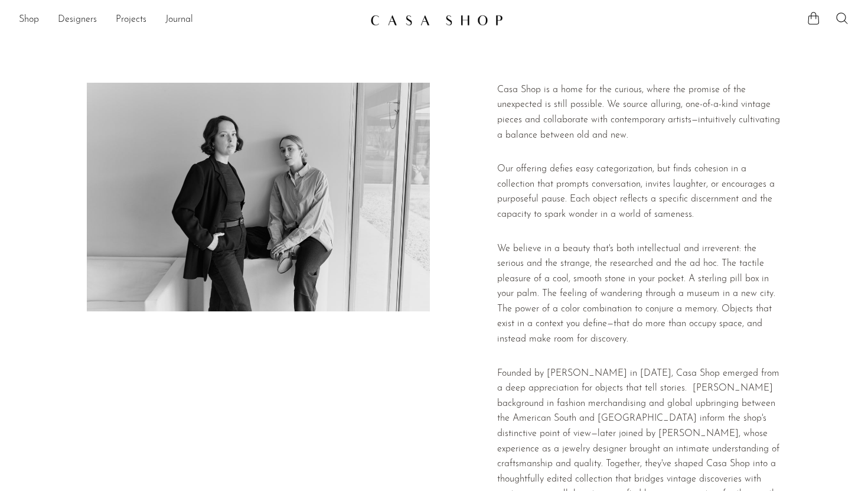  I want to click on a: Projects, so click(131, 20).